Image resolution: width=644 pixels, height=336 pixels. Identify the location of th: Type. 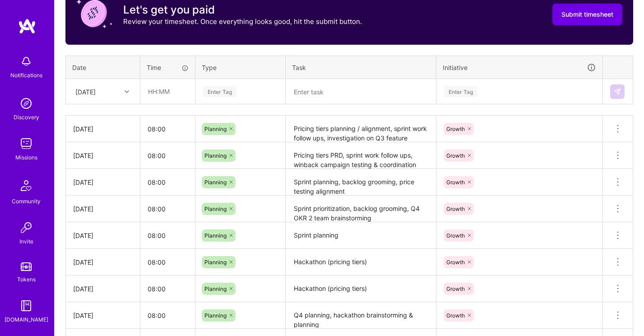
(241, 67).